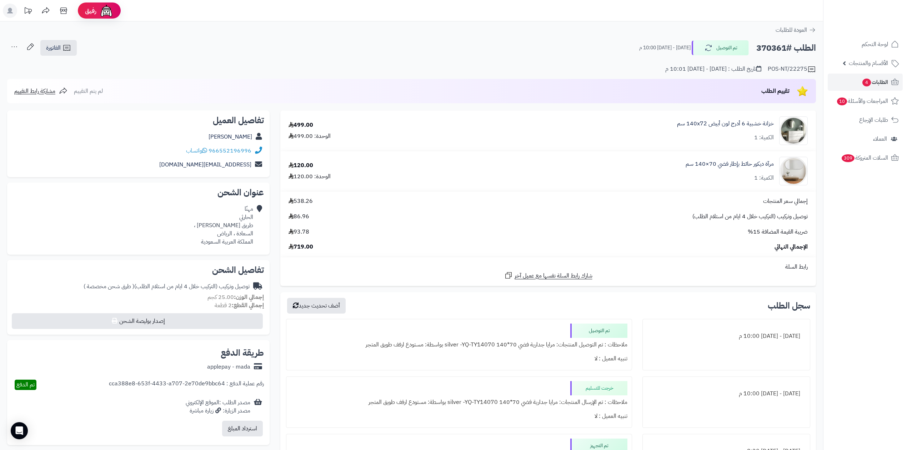  What do you see at coordinates (109, 286) in the screenshot?
I see `span: ( طرق شحن مخصصة )` at bounding box center [109, 286].